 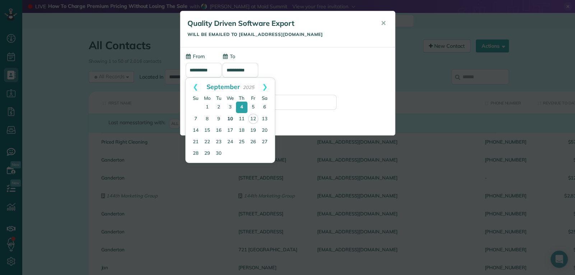 What do you see at coordinates (265, 119) in the screenshot?
I see `a: 13` at bounding box center [265, 119].